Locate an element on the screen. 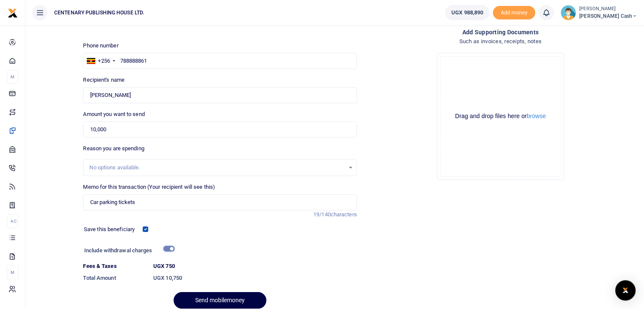 The height and width of the screenshot is (309, 644). button: browse is located at coordinates (536, 116).